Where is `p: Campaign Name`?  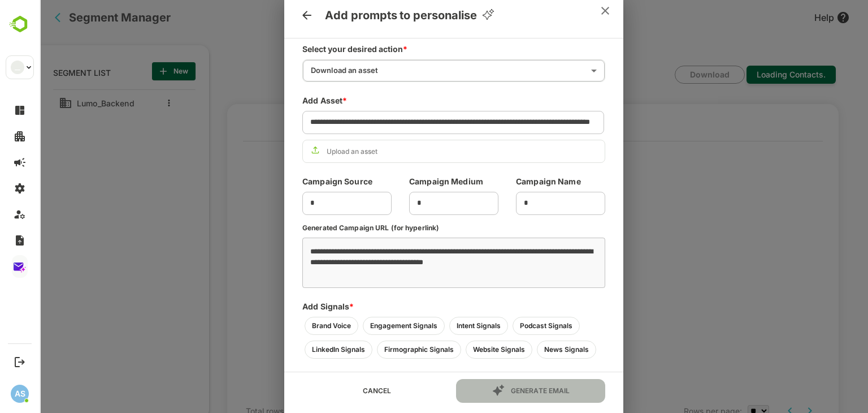 p: Campaign Name is located at coordinates (521, 181).